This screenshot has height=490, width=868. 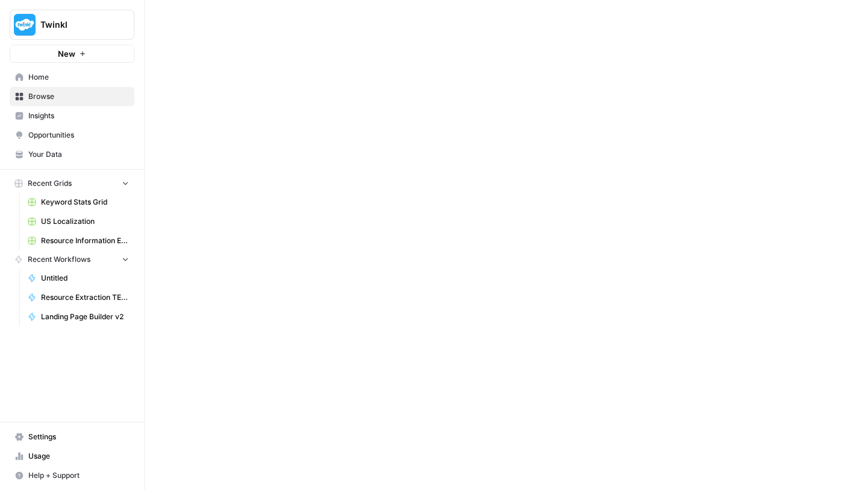 What do you see at coordinates (79, 437) in the screenshot?
I see `span: Settings` at bounding box center [79, 437].